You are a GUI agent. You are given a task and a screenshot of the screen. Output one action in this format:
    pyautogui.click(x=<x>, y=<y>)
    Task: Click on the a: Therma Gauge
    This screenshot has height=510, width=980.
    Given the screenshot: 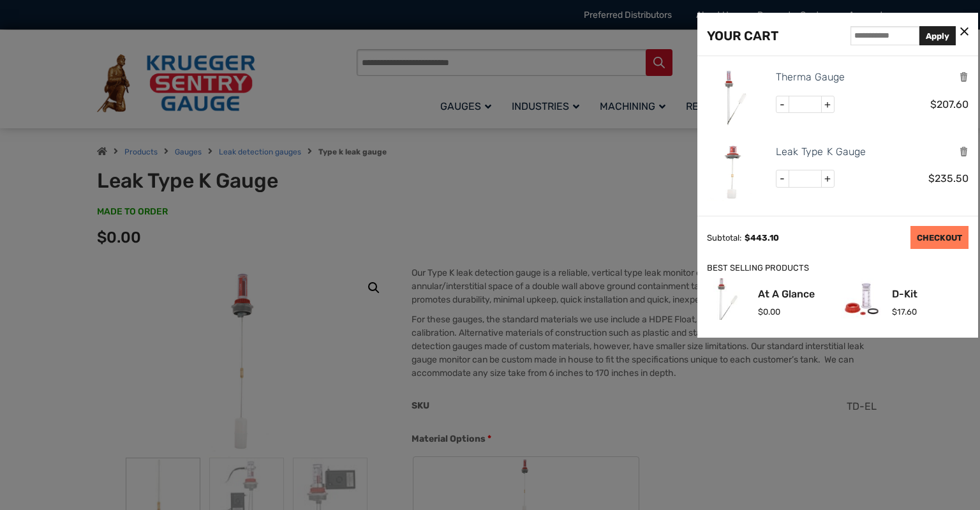 What is the action you would take?
    pyautogui.click(x=811, y=77)
    